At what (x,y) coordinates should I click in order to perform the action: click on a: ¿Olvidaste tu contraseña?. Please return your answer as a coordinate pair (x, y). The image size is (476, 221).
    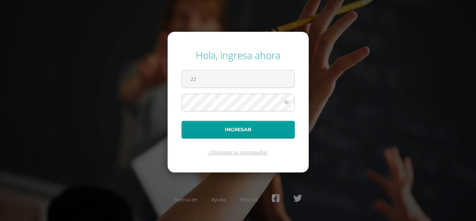
    Looking at the image, I should click on (238, 152).